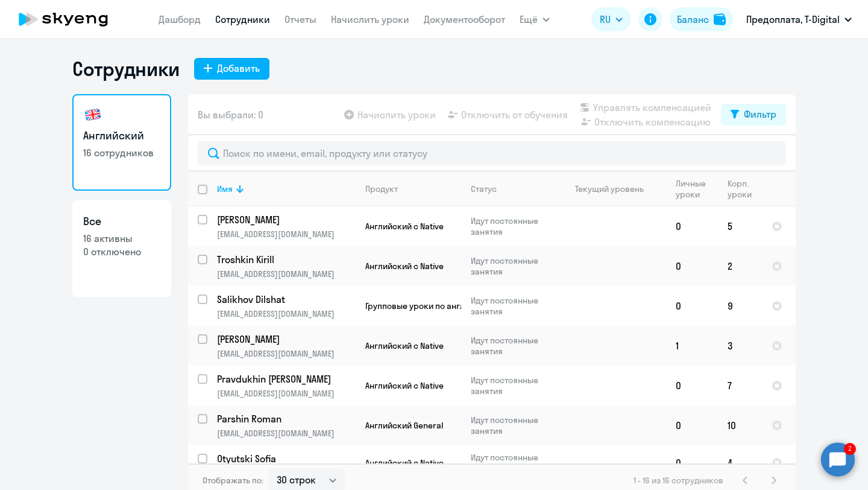 The width and height of the screenshot is (868, 490). I want to click on div: Продукт, so click(381, 189).